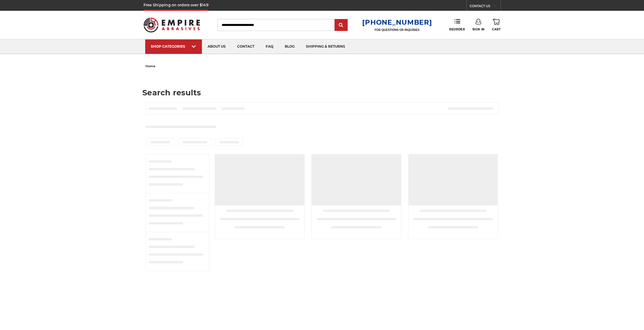 This screenshot has height=330, width=644. Describe the element at coordinates (496, 25) in the screenshot. I see `a: Cart` at that location.